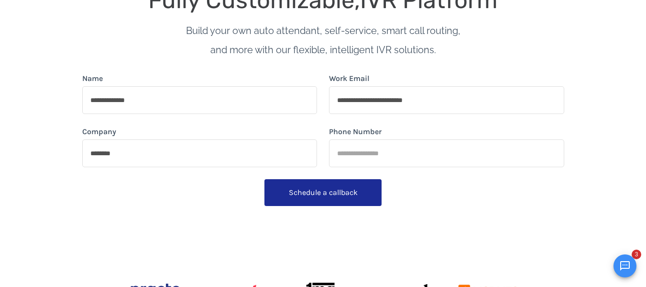  What do you see at coordinates (92, 78) in the screenshot?
I see `label: Name` at bounding box center [92, 78].